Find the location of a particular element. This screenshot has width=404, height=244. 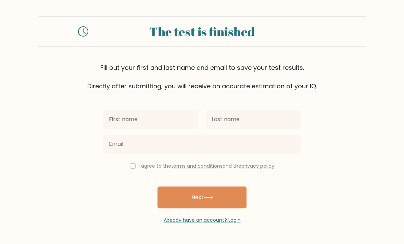

a: privacy policy is located at coordinates (258, 166).